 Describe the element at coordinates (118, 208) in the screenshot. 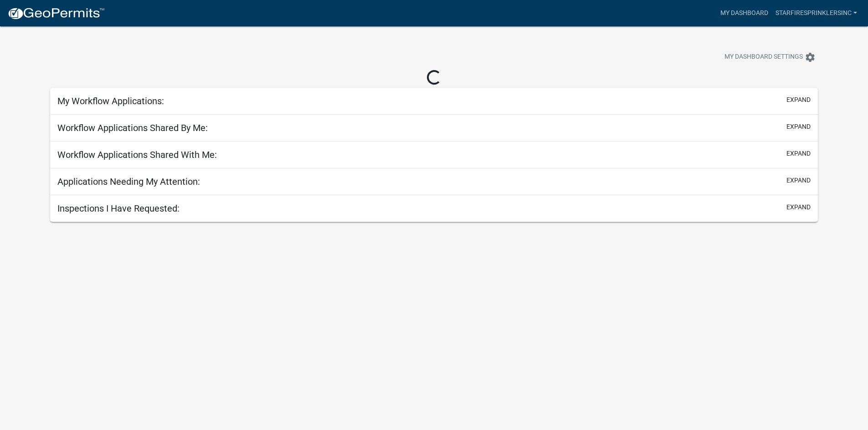

I see `h5: Inspections I Have Requested:` at that location.